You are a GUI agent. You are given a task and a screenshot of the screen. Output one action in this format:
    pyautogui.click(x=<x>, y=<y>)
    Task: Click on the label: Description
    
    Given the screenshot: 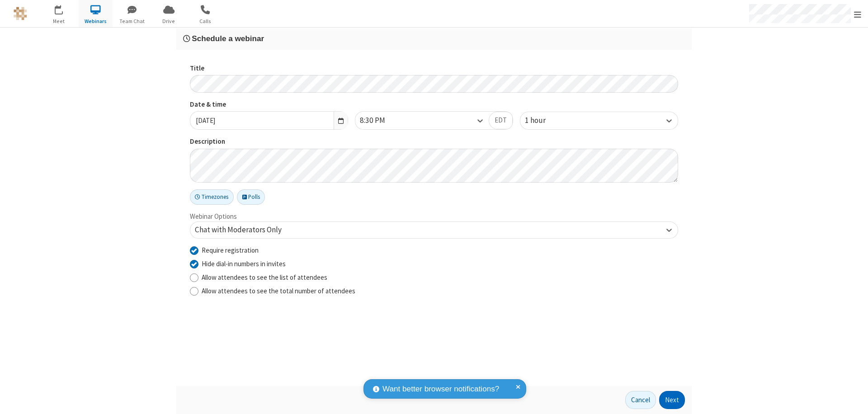 What is the action you would take?
    pyautogui.click(x=434, y=141)
    